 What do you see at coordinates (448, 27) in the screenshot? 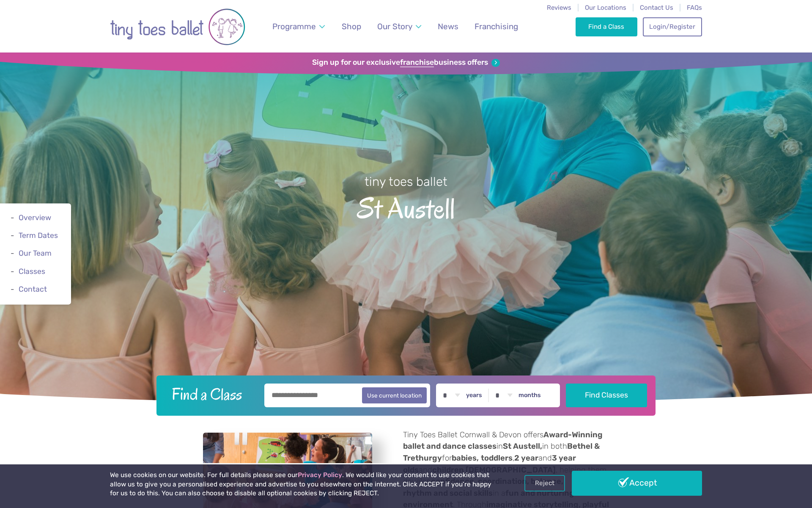
I see `a: News` at bounding box center [448, 27].